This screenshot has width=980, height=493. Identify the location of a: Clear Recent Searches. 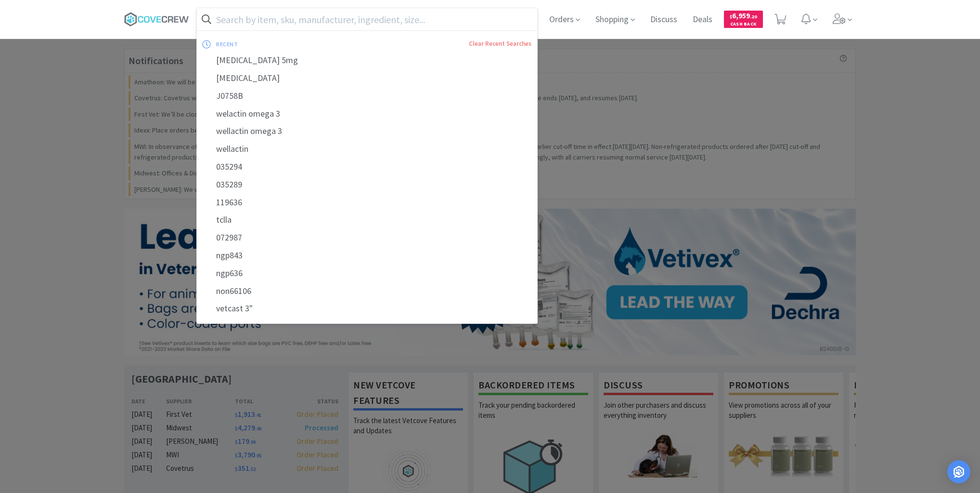
(500, 43).